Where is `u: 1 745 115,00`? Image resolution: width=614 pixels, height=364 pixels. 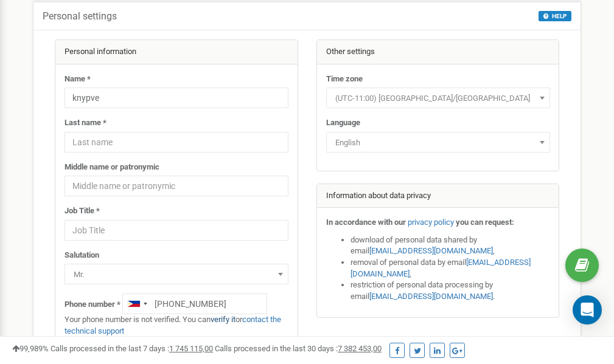 u: 1 745 115,00 is located at coordinates (191, 349).